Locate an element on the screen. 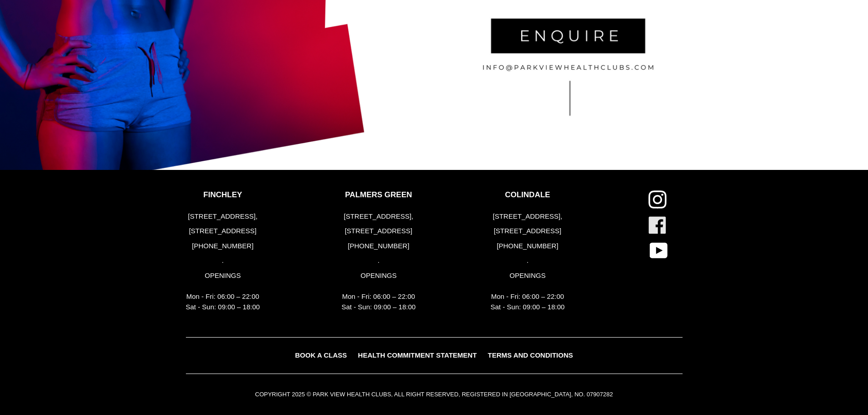 This screenshot has height=415, width=868. span: TERMS AND CONDITIONS is located at coordinates (530, 355).